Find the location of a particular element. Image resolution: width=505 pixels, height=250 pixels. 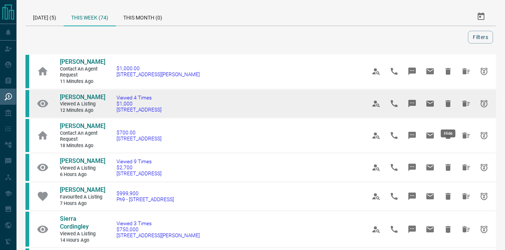

div: Hide is located at coordinates (448, 133).